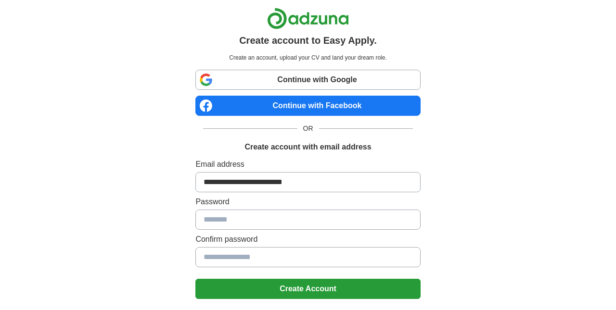 Image resolution: width=616 pixels, height=310 pixels. What do you see at coordinates (307, 202) in the screenshot?
I see `label: Password` at bounding box center [307, 202].